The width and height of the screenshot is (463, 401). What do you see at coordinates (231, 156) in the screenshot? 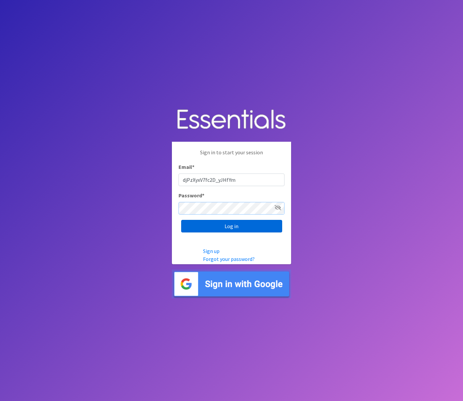
I see `p: Sign in to start your session` at bounding box center [231, 156].